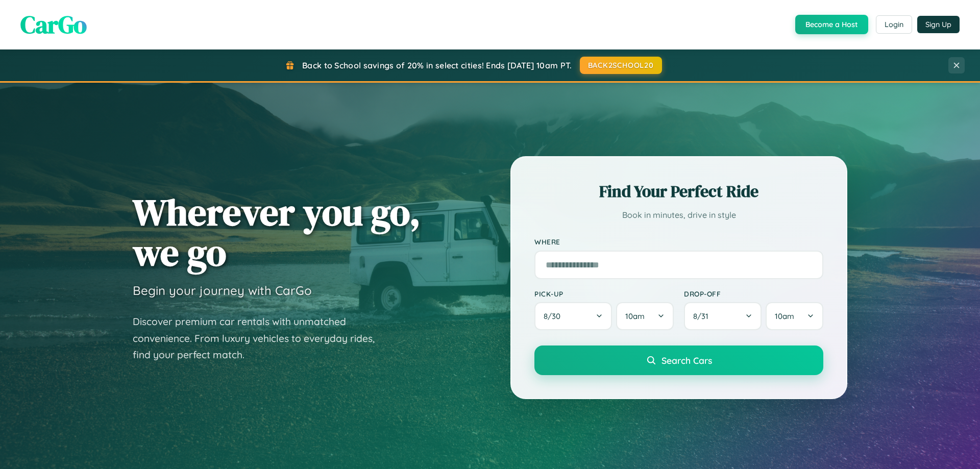 This screenshot has width=980, height=469. I want to click on label: Drop-off, so click(754, 293).